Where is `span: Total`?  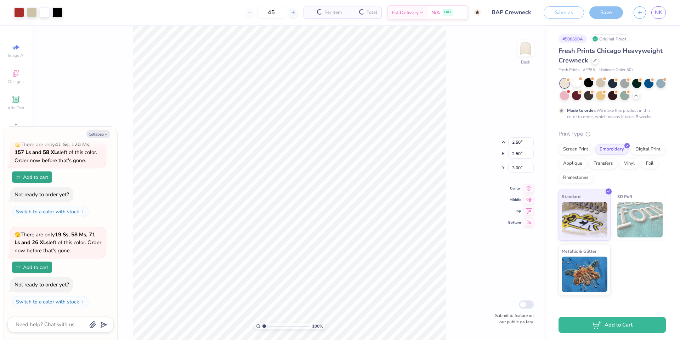 span: Total is located at coordinates (372, 12).